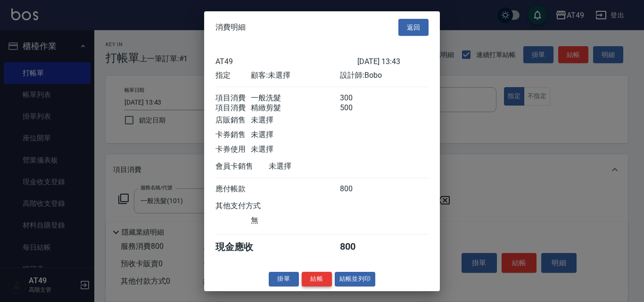 Image resolution: width=644 pixels, height=302 pixels. Describe the element at coordinates (414, 27) in the screenshot. I see `button: 返回` at that location.